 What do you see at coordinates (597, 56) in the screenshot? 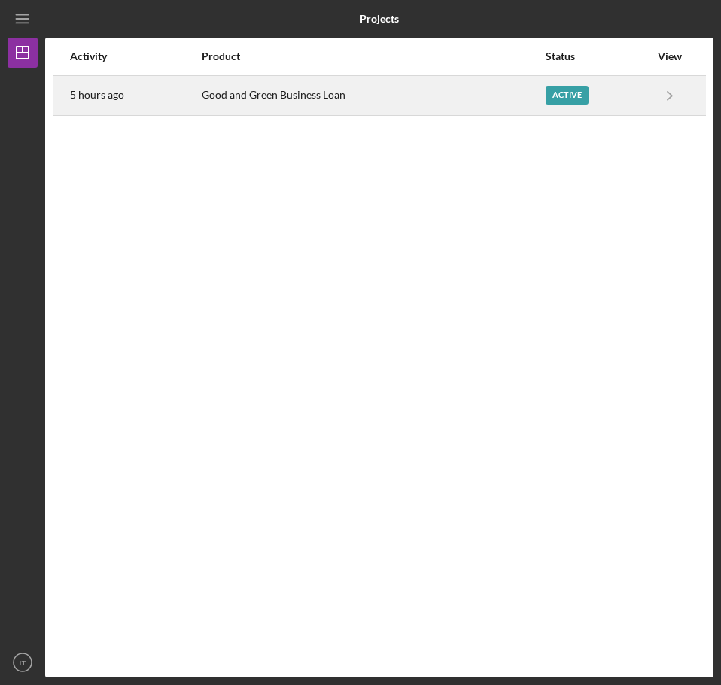
I see `div: Status` at bounding box center [597, 56].